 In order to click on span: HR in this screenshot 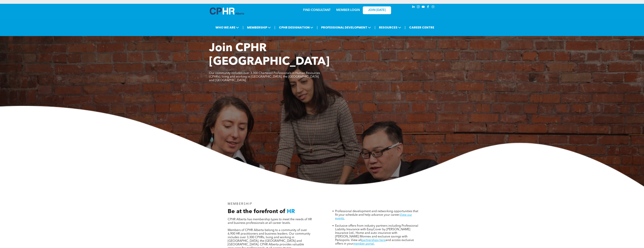, I will do `click(291, 211)`.